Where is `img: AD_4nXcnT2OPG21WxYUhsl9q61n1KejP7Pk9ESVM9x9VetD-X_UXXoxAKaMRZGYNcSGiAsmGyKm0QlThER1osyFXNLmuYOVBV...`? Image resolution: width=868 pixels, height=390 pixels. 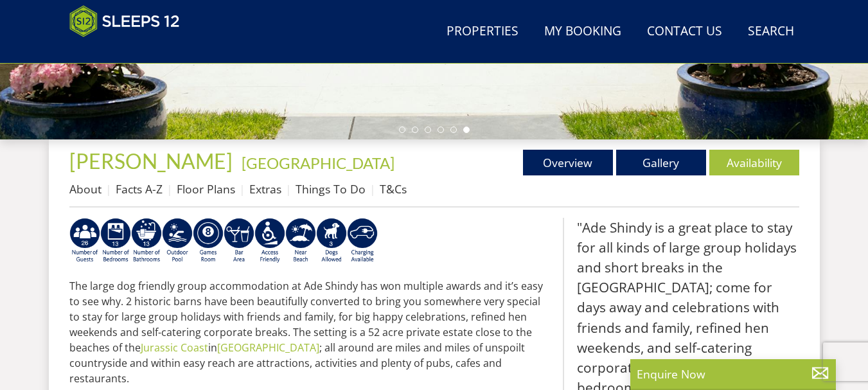
img: AD_4nXcnT2OPG21WxYUhsl9q61n1KejP7Pk9ESVM9x9VetD-X_UXXoxAKaMRZGYNcSGiAsmGyKm0QlThER1osyFXNLmuYOVBV... is located at coordinates (362, 241).